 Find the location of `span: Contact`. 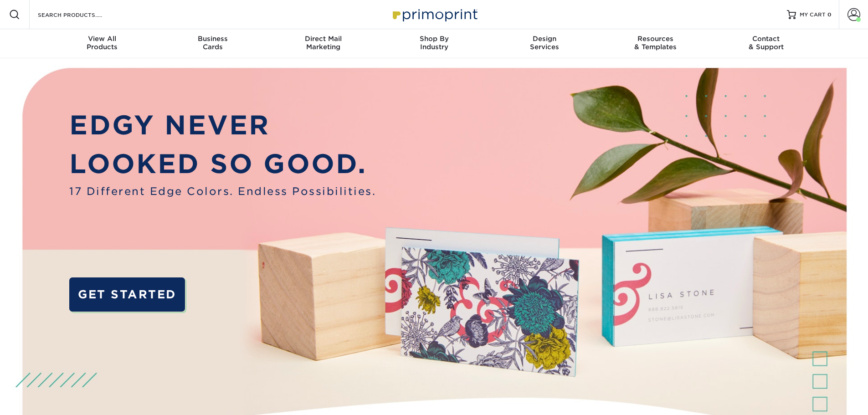

span: Contact is located at coordinates (766, 38).